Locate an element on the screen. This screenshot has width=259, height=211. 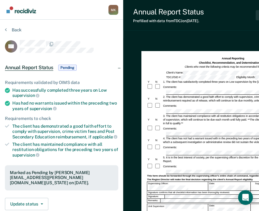
strong: Annual Reporting is located at coordinates (233, 59).